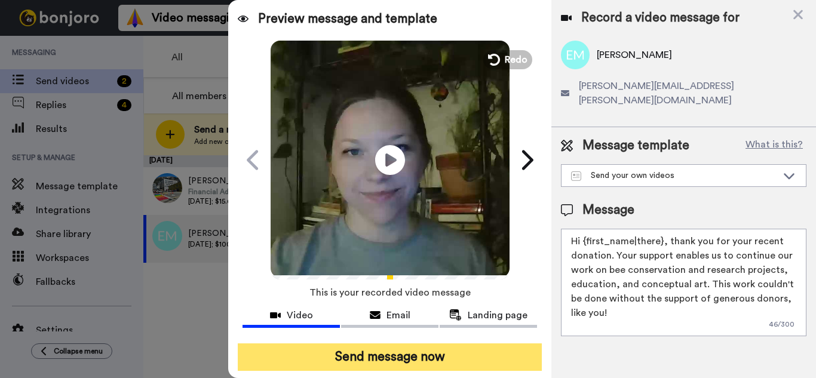 This screenshot has width=816, height=378. I want to click on button: What is this?, so click(774, 146).